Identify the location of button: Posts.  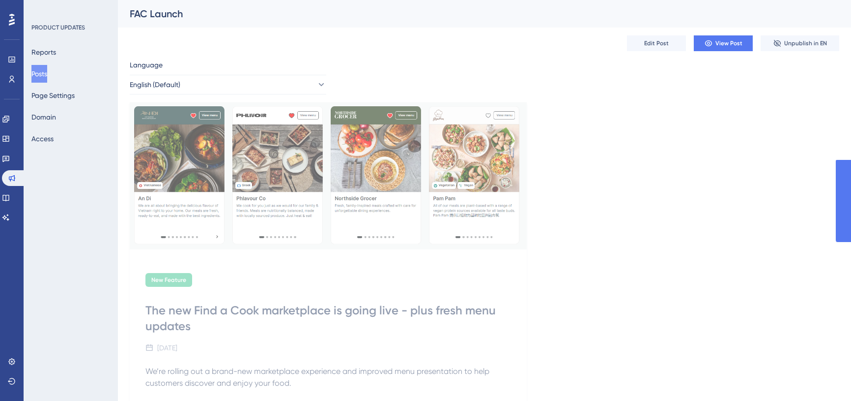
(39, 74).